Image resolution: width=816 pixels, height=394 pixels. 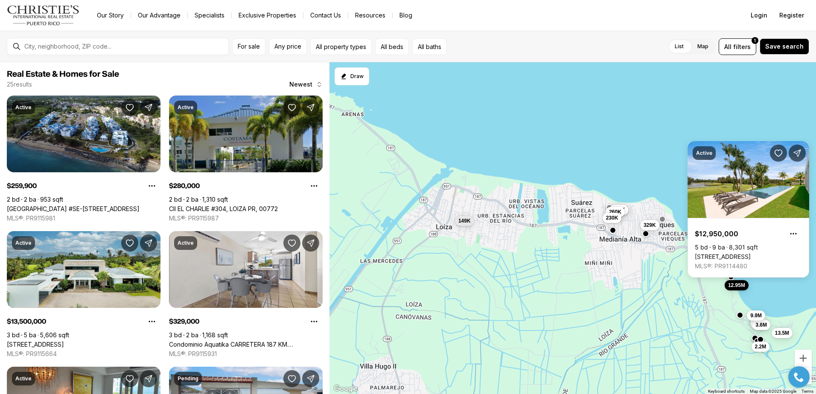 What do you see at coordinates (755, 316) in the screenshot?
I see `button: 9.9M` at bounding box center [755, 316].